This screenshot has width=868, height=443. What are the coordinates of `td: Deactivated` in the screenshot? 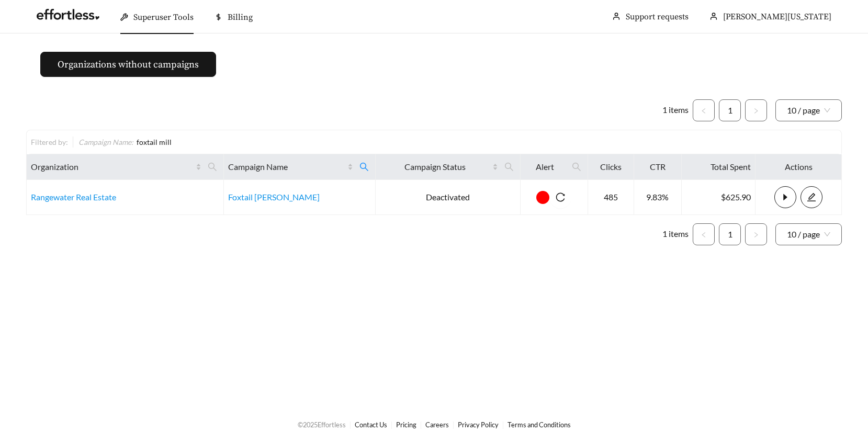 It's located at (448, 198).